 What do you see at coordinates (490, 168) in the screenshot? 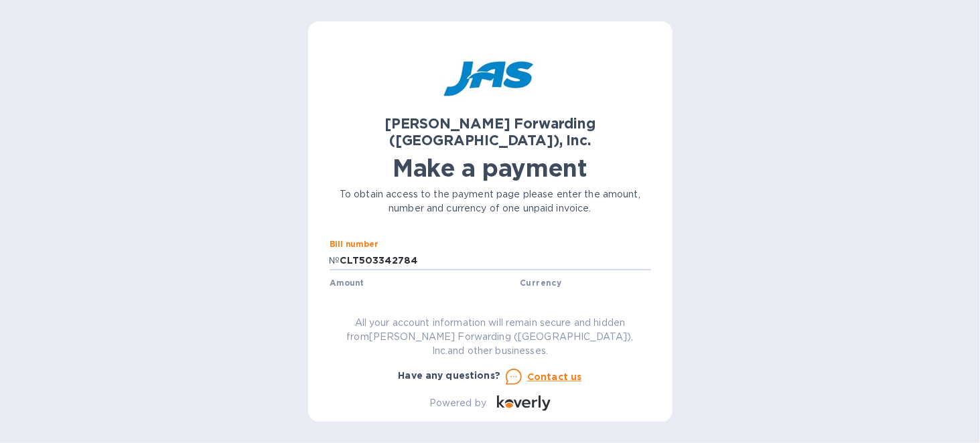
I see `h1: Make a payment` at bounding box center [490, 168].